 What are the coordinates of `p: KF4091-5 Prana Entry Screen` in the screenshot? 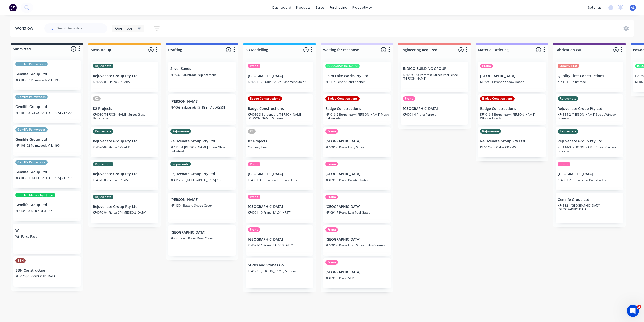 It's located at (357, 147).